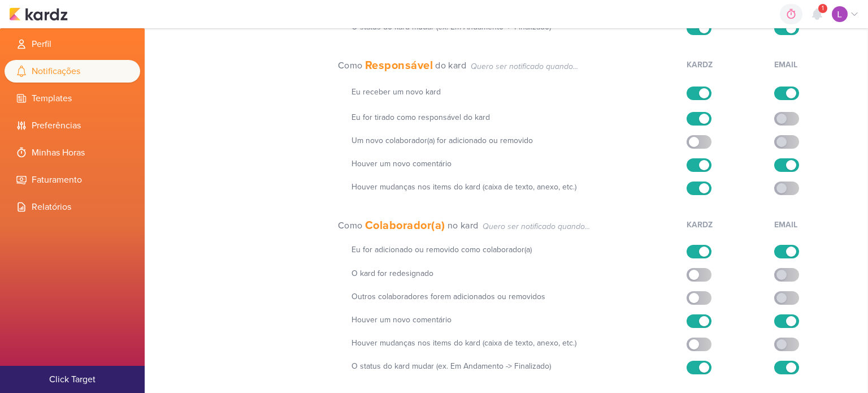  Describe the element at coordinates (515, 365) in the screenshot. I see `h2: O status do kard mudar (ex. Em Andamento -> Finalizado)` at that location.